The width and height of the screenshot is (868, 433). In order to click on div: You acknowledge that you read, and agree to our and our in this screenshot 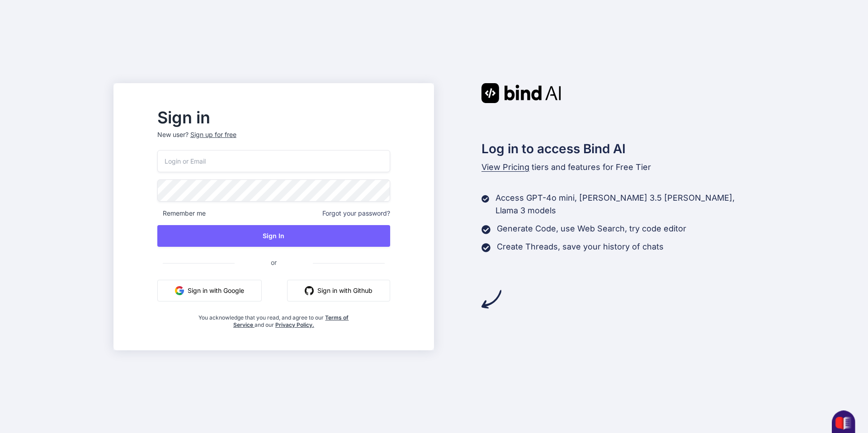, I will do `click(274, 319)`.